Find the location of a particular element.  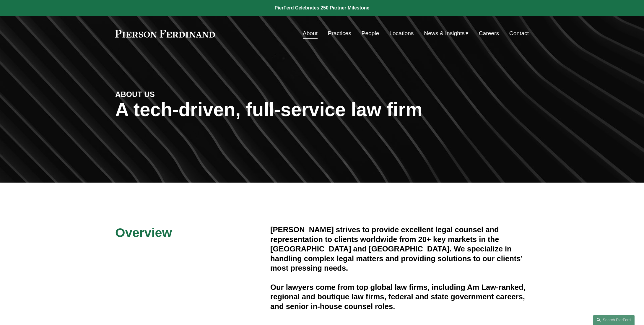

a: Locations is located at coordinates (402, 33).